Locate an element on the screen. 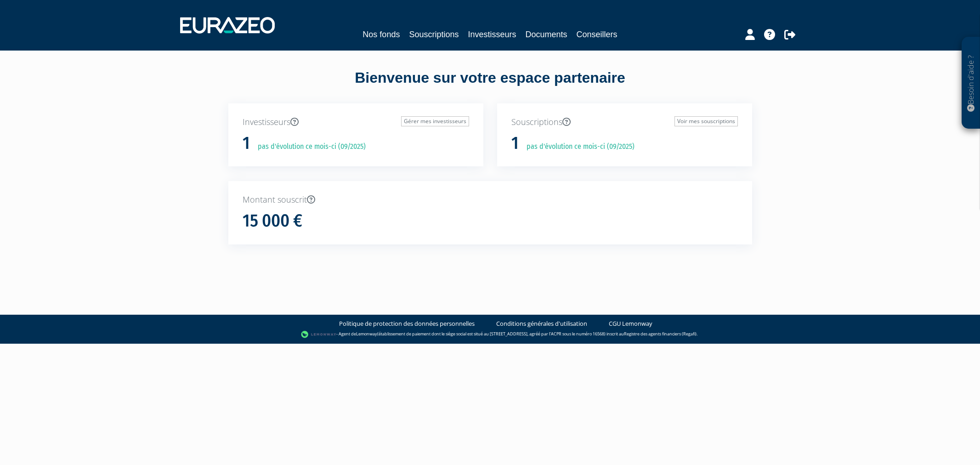  img: logo-lemonway.png is located at coordinates (318, 335).